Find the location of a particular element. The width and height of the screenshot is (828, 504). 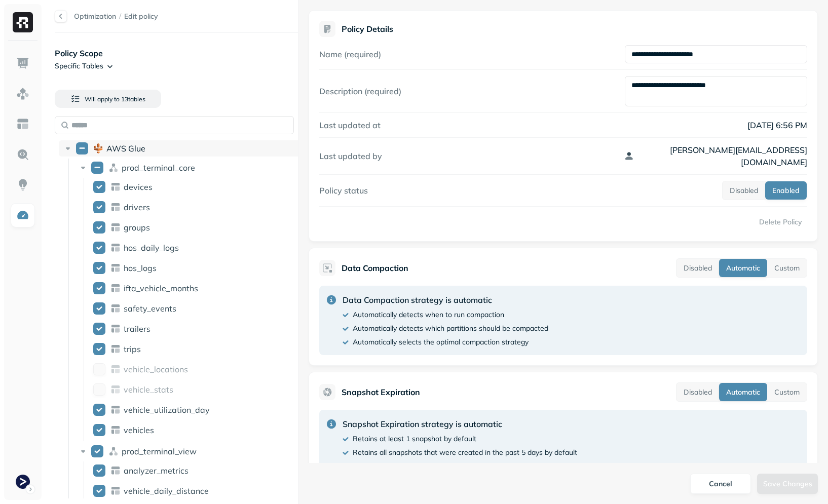

div: driversdrivers is located at coordinates (197, 207).